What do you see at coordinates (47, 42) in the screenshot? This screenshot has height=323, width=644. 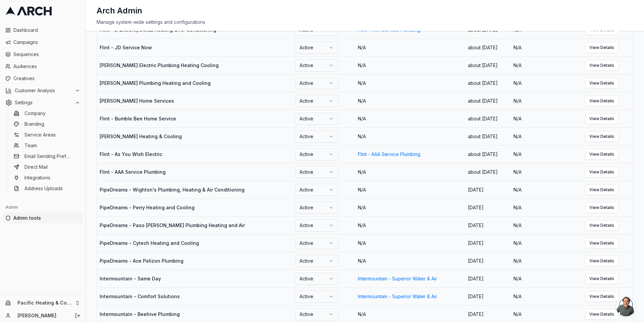 I see `span: Campaigns` at bounding box center [47, 42].